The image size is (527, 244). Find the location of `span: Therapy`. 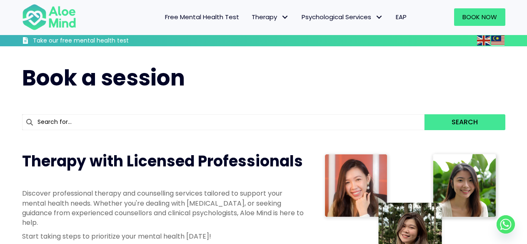

span: Therapy is located at coordinates (270, 17).